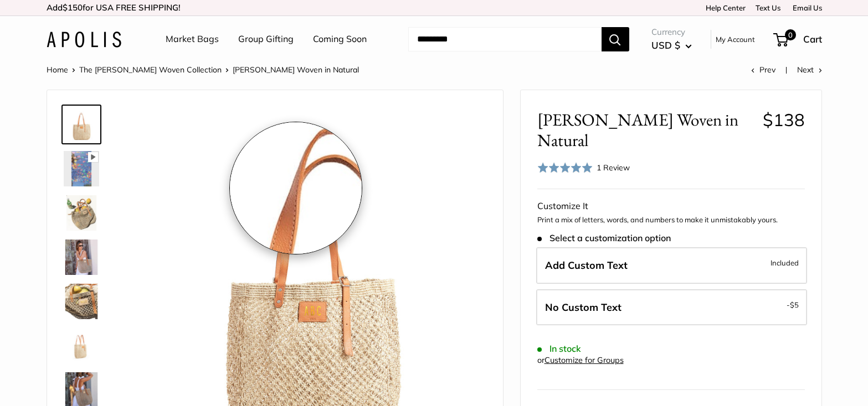 Image resolution: width=868 pixels, height=406 pixels. I want to click on span: No Custom Text, so click(583, 307).